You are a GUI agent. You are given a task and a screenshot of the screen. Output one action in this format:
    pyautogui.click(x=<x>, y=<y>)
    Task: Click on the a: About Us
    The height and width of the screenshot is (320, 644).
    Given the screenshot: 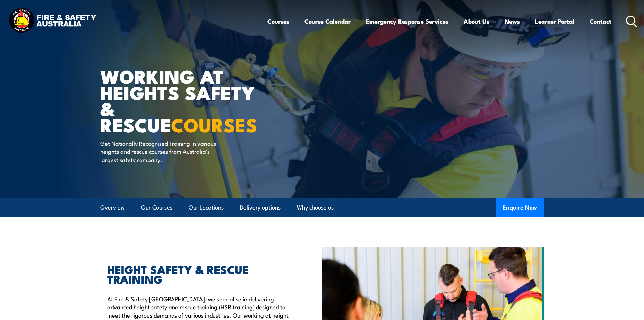 What is the action you would take?
    pyautogui.click(x=476, y=21)
    